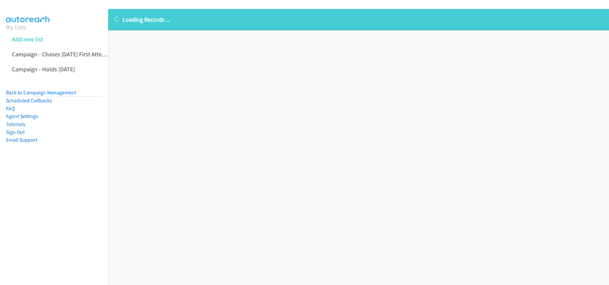 The width and height of the screenshot is (609, 285). Describe the element at coordinates (358, 19) in the screenshot. I see `p: Loading Records ...` at that location.